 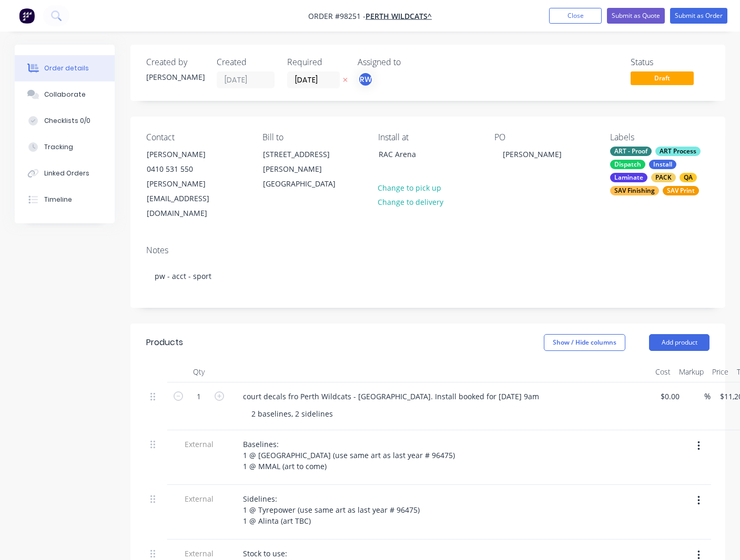 What do you see at coordinates (65, 68) in the screenshot?
I see `button: Order details` at bounding box center [65, 68].